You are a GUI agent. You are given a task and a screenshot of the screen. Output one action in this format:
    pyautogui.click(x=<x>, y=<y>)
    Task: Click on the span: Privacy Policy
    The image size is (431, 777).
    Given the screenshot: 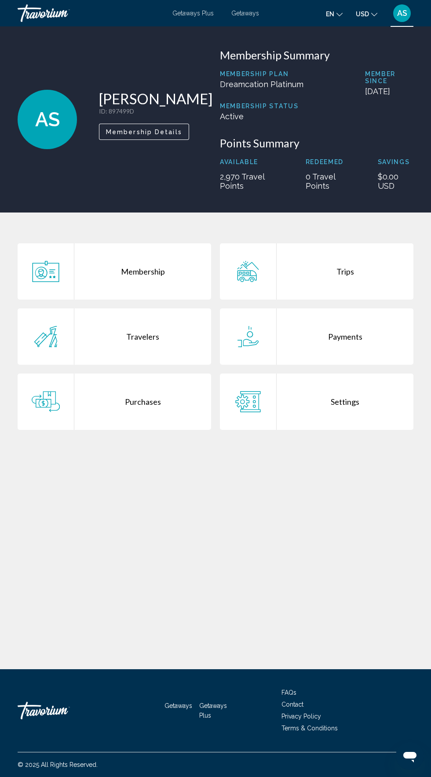 What is the action you would take?
    pyautogui.click(x=301, y=716)
    